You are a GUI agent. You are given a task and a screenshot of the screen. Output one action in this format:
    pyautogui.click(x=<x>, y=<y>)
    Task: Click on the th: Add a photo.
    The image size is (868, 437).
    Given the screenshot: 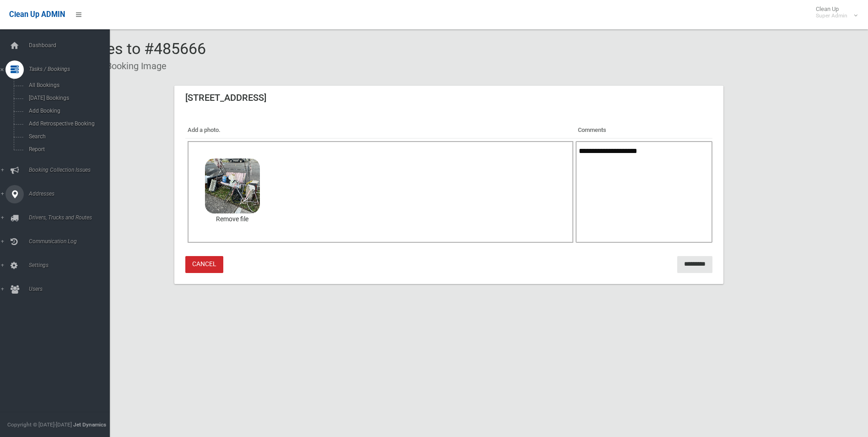 What is the action you would take?
    pyautogui.click(x=380, y=130)
    